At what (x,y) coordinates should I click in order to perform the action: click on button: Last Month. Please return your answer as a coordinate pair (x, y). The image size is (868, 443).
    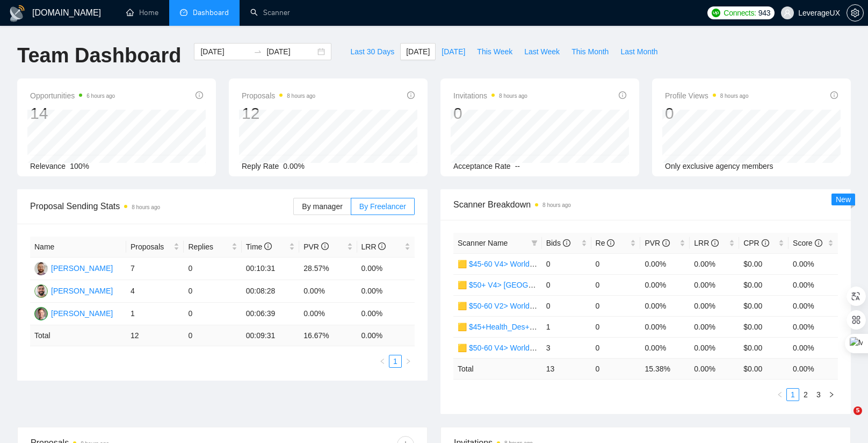
    Looking at the image, I should click on (639, 51).